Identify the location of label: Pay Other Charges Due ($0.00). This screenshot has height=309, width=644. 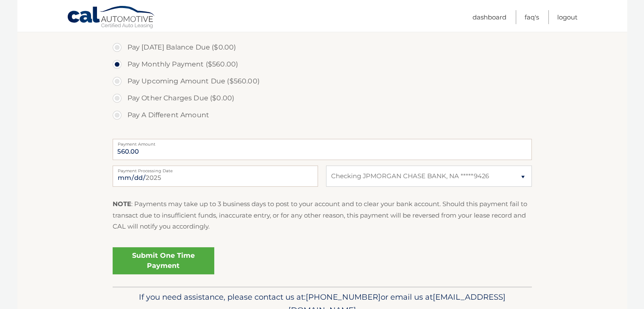
(322, 99).